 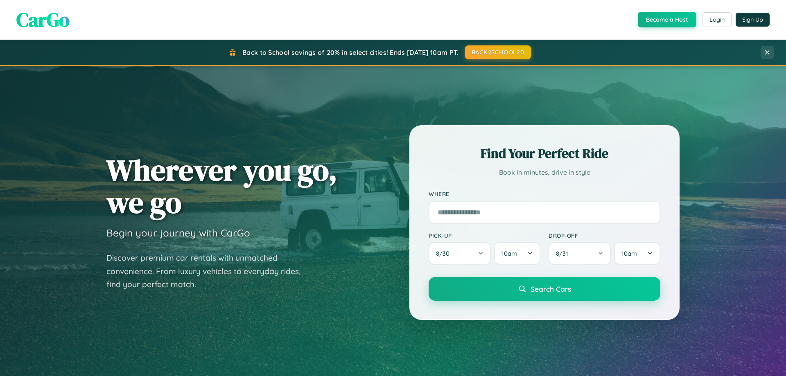 I want to click on label: Where, so click(x=544, y=194).